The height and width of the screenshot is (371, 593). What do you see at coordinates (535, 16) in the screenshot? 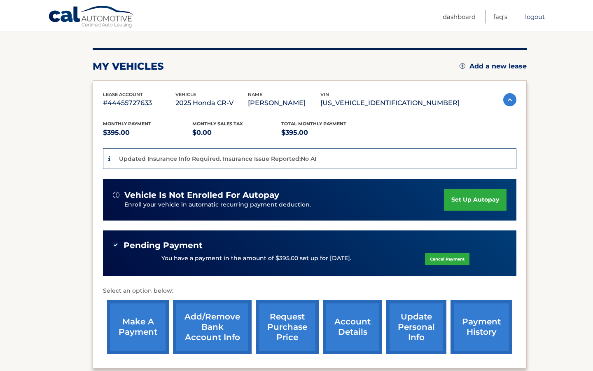
I see `a: Logout` at bounding box center [535, 16].